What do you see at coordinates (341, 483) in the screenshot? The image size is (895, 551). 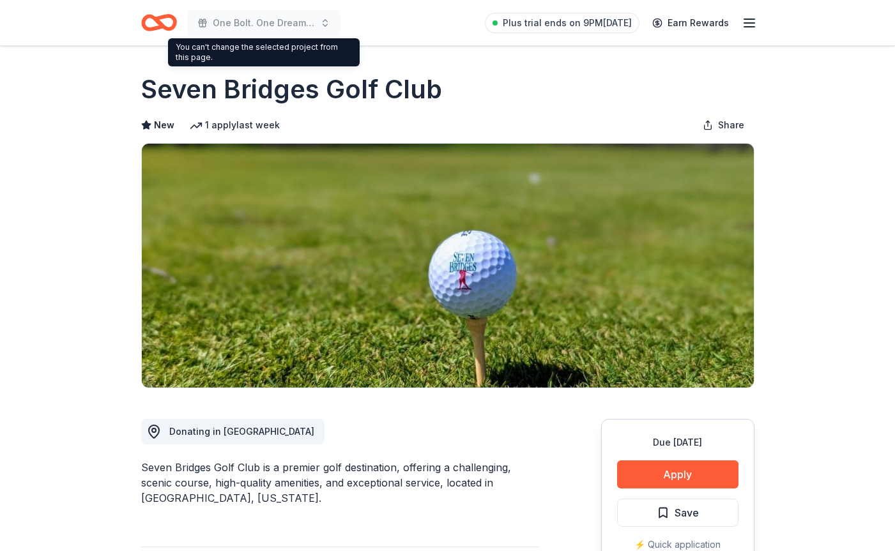 I see `div: Seven Bridges Golf Club is a premier golf destination, offering a challenging, scenic course, hig...` at bounding box center [341, 483].